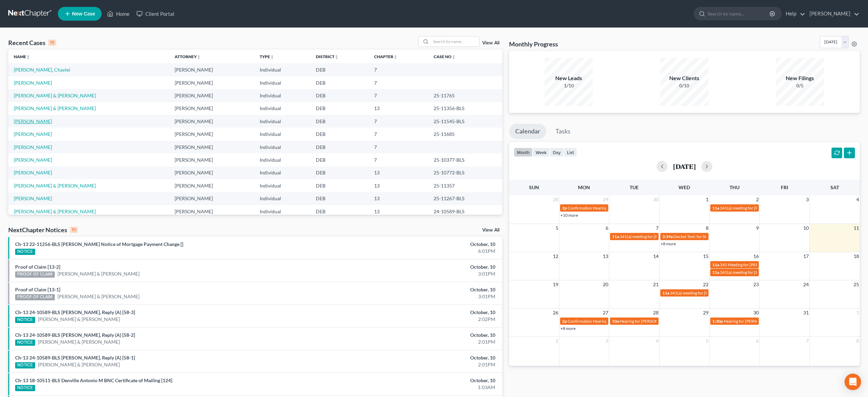  Describe the element at coordinates (267, 57) in the screenshot. I see `a: Typeunfold_more` at that location.